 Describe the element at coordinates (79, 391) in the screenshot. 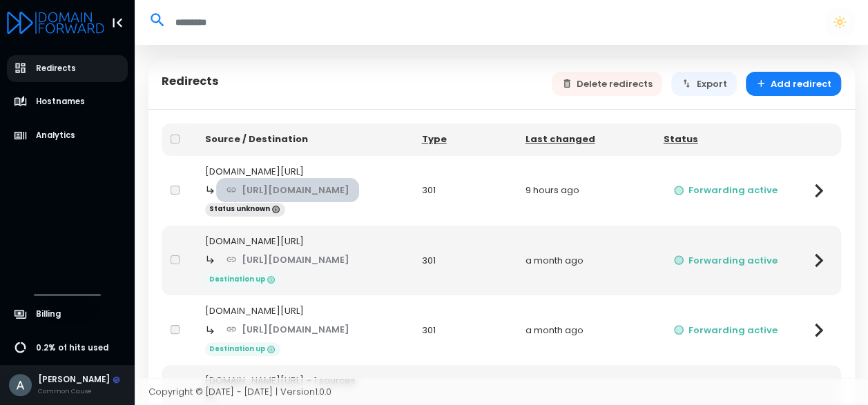

I see `div: Common Cause` at that location.